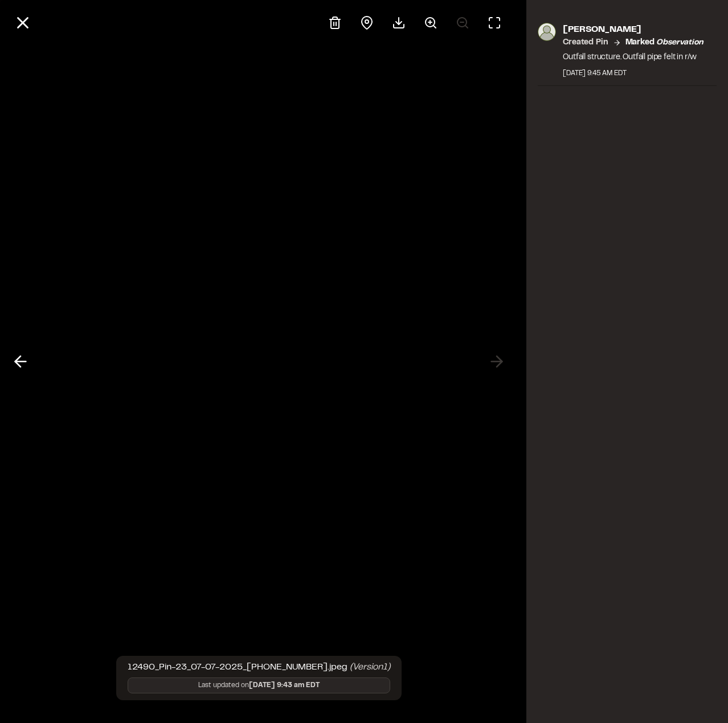 The width and height of the screenshot is (728, 723). Describe the element at coordinates (21, 362) in the screenshot. I see `button: Previous photo` at that location.